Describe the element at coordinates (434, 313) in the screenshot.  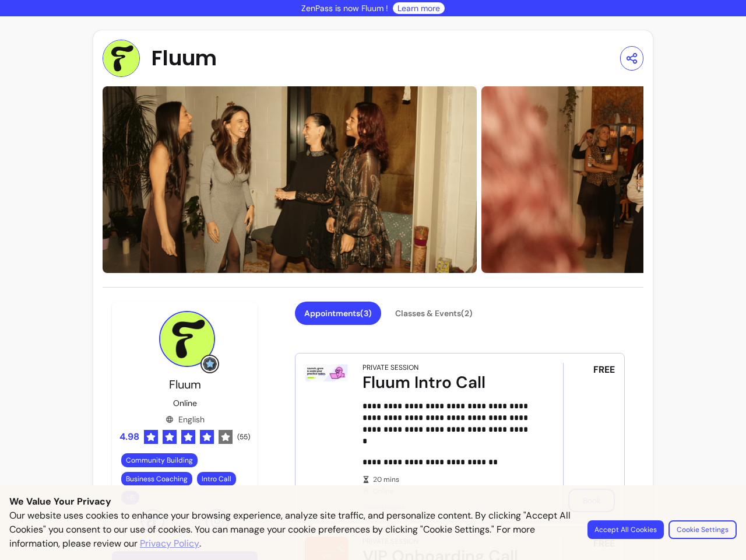
I see `button: Classes & Events(2)` at that location.